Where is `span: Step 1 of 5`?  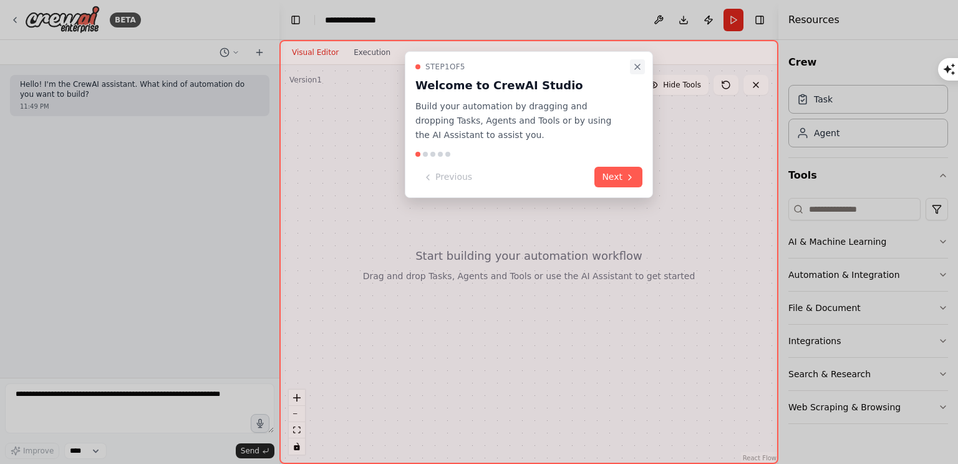
span: Step 1 of 5 is located at coordinates (446, 67).